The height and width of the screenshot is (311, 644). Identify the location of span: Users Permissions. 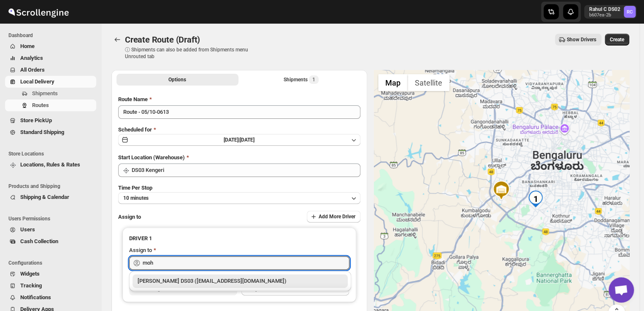
(53, 219).